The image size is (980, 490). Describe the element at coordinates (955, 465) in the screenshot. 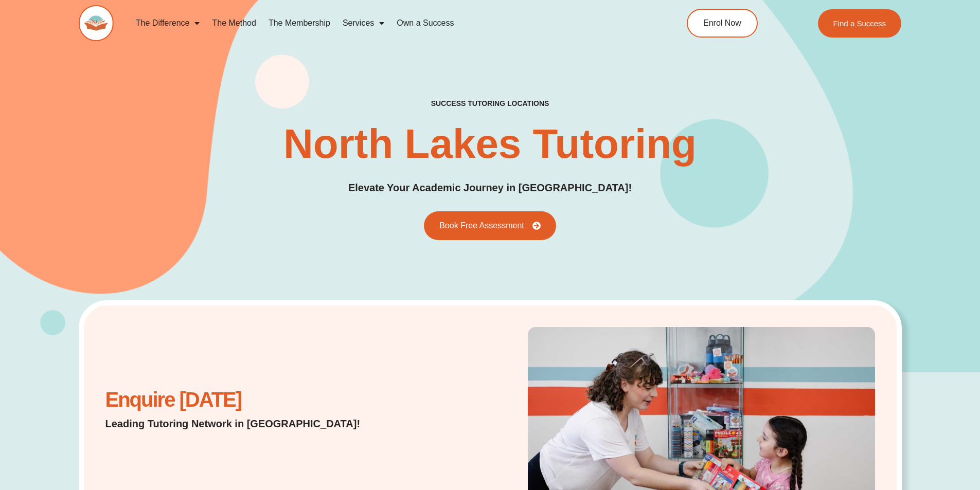

I see `div: Chat Widget` at that location.